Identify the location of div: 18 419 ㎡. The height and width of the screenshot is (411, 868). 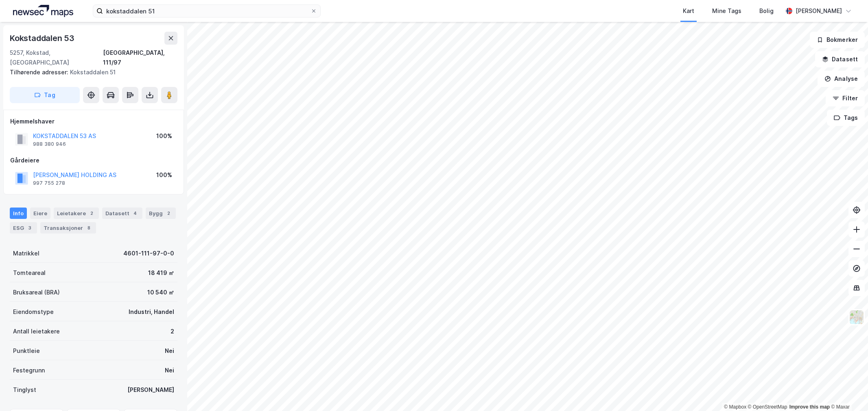
(161, 273).